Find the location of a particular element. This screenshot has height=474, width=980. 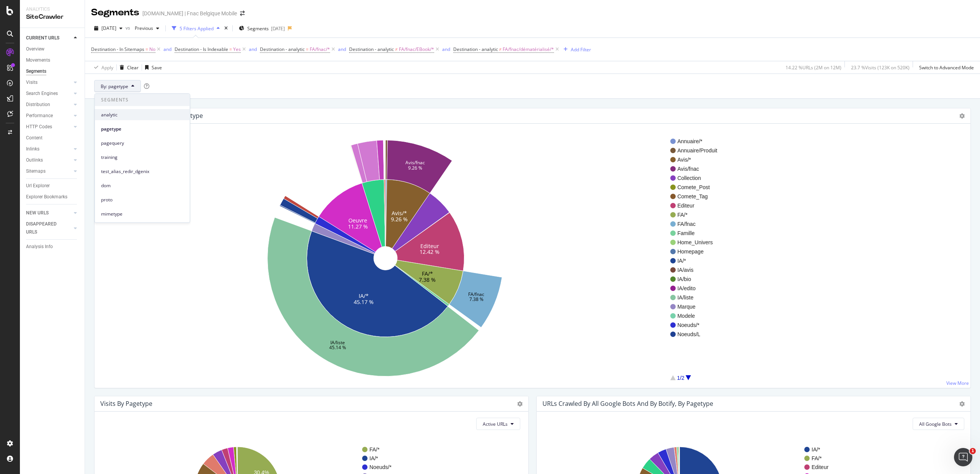

div: Search Engines is located at coordinates (42, 93).